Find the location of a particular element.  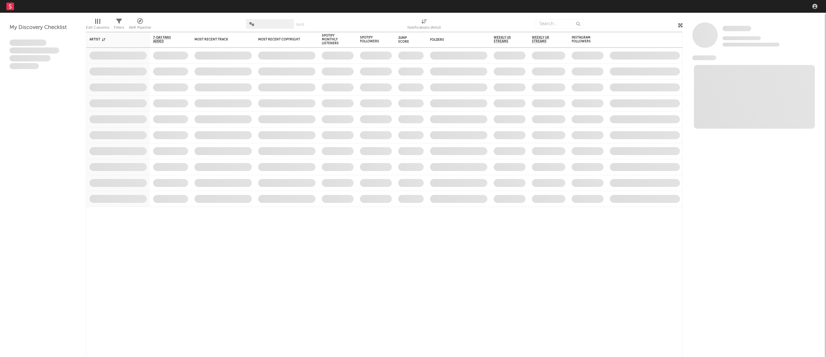

div: Spotify Monthly Listeners is located at coordinates (333, 39).